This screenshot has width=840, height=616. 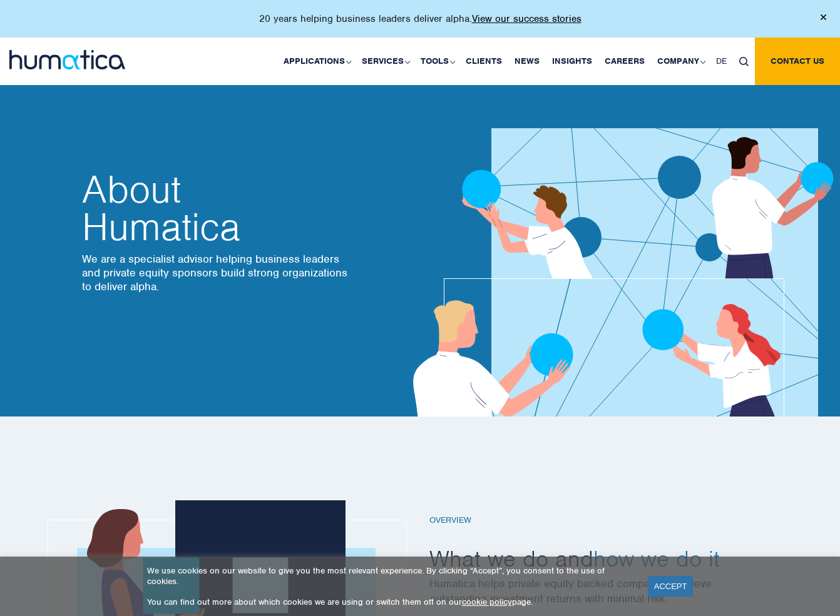 I want to click on a: Careers, so click(x=625, y=61).